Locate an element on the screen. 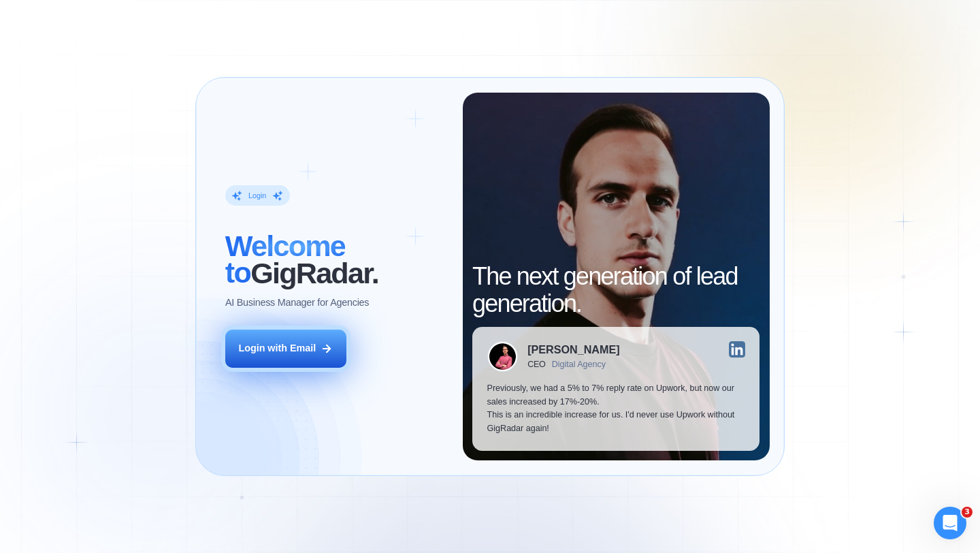 The height and width of the screenshot is (553, 980). p: Previously, we had a 5% to 7% reply rate on Upwork, but now our sales increased by 17%-20%. This ... is located at coordinates (616, 408).